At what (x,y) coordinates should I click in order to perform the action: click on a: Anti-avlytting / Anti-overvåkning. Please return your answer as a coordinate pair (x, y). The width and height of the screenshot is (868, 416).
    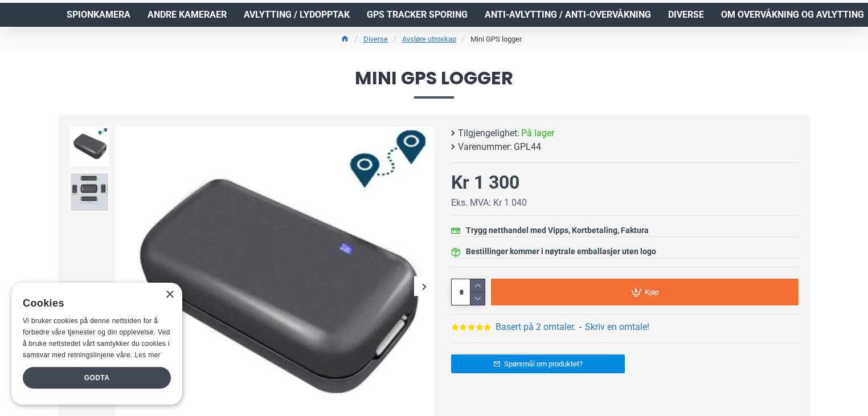
    Looking at the image, I should click on (568, 15).